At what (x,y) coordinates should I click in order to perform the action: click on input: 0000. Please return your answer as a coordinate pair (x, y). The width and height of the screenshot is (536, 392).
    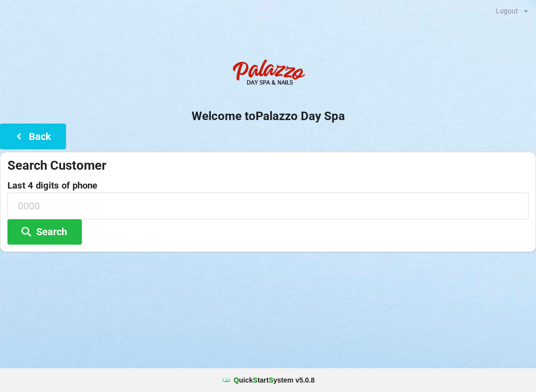
    Looking at the image, I should click on (268, 206).